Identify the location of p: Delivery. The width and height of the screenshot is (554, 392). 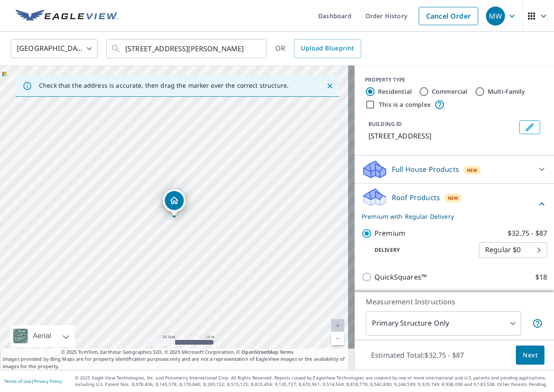
(420, 250).